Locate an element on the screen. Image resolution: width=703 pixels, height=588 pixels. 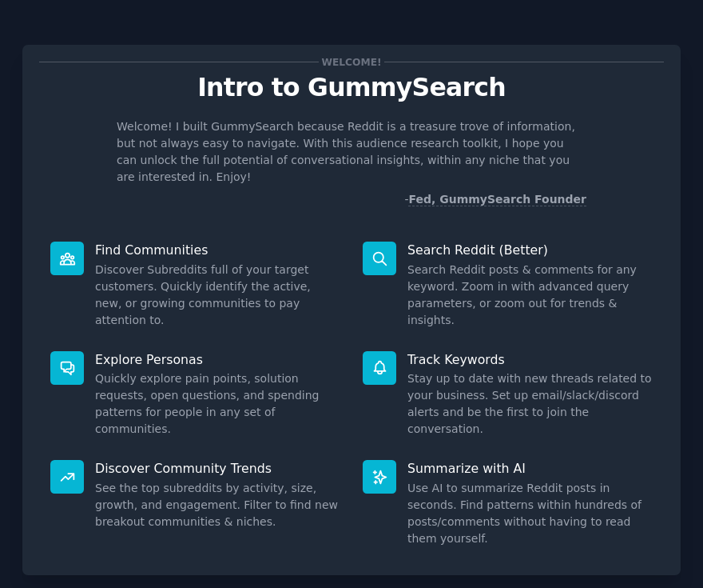
p: Search Reddit (Better) is located at coordinates (530, 249).